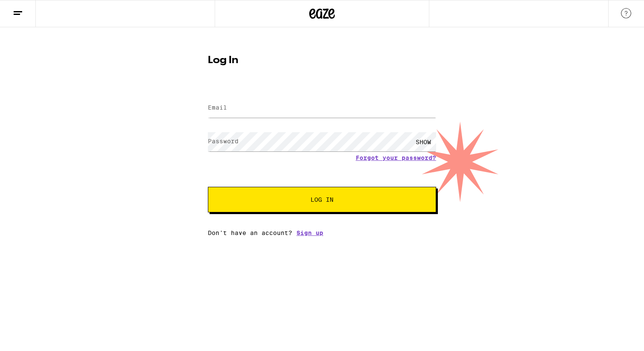  I want to click on h1: Log In, so click(322, 61).